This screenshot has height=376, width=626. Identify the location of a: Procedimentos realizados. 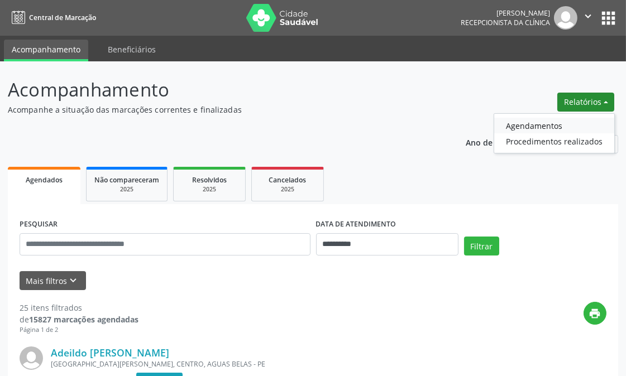
(554, 141).